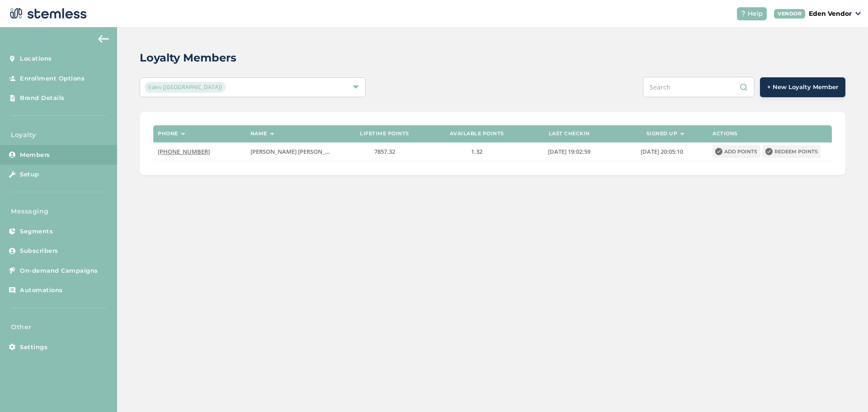 Image resolution: width=868 pixels, height=412 pixels. I want to click on span: Help, so click(755, 13).